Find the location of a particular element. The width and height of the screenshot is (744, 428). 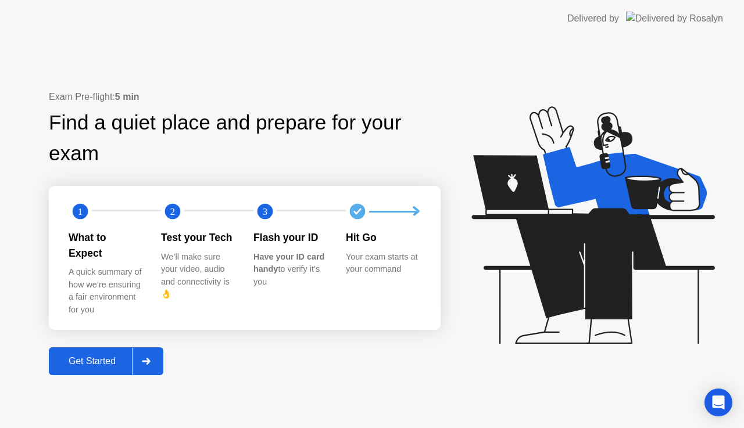

div: Flash your ID is located at coordinates (290, 238).